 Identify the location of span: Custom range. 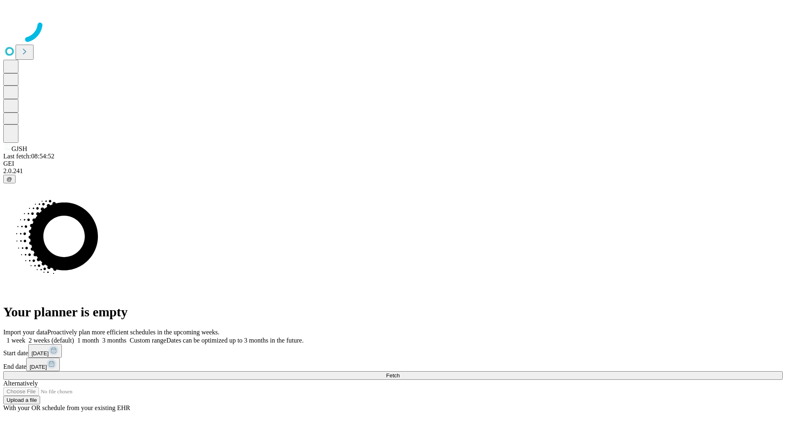
(148, 340).